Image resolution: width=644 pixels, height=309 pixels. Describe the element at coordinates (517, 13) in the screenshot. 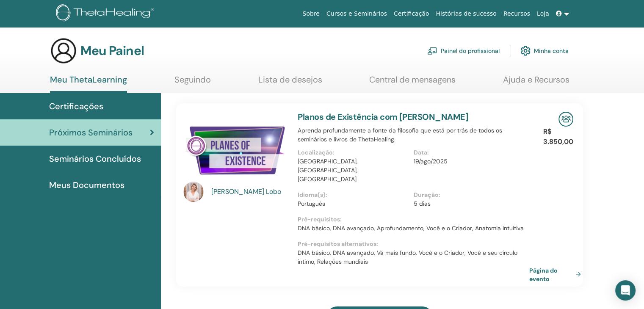

I see `a: Recursos` at that location.